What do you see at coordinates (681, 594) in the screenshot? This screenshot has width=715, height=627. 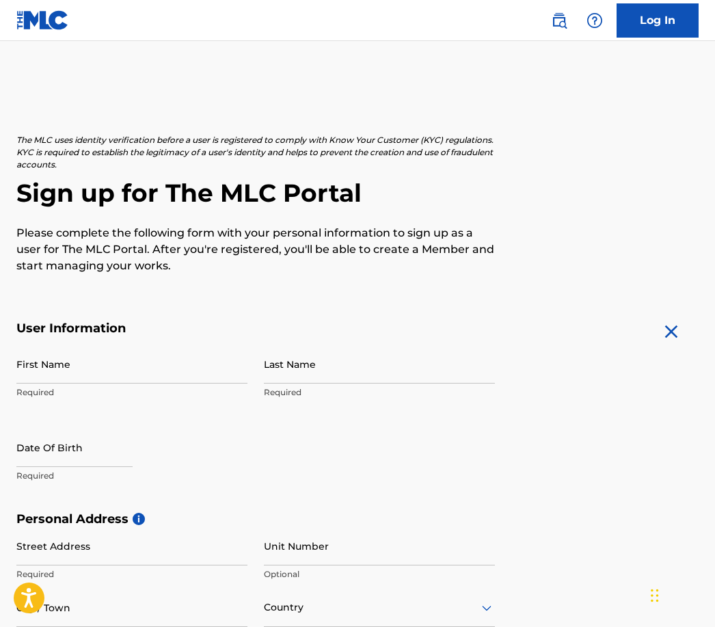 I see `div: Chat Widget` at bounding box center [681, 594].